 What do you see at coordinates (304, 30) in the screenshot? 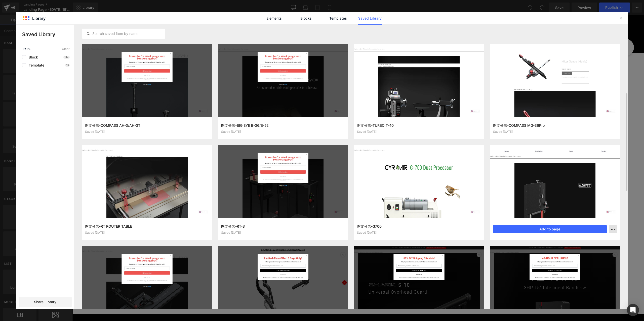
I see `a: REVIEWS` at bounding box center [304, 30].